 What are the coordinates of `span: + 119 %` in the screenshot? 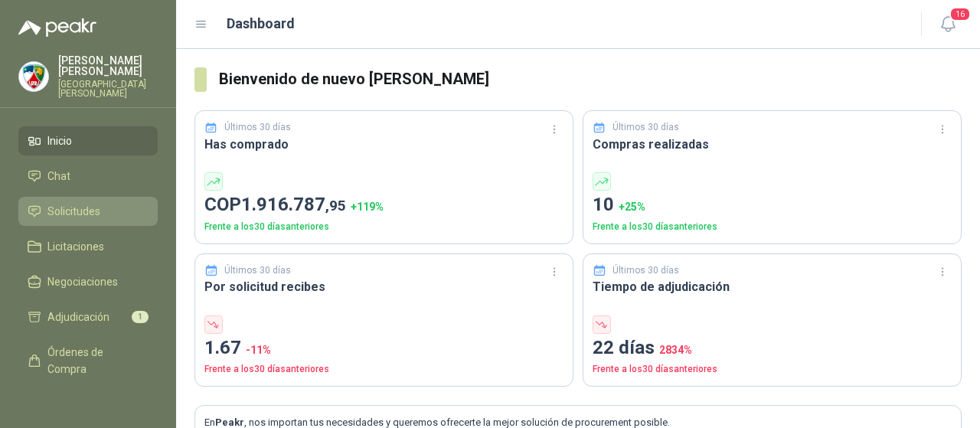 It's located at (367, 207).